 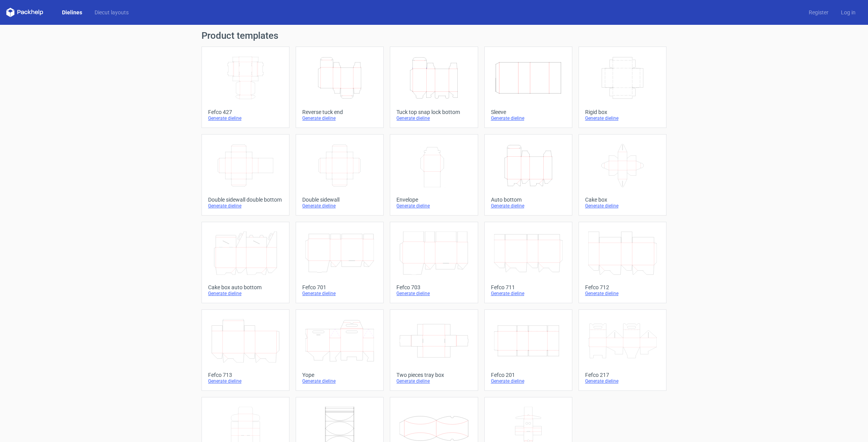 What do you see at coordinates (72, 13) in the screenshot?
I see `a: Dielines` at bounding box center [72, 13].